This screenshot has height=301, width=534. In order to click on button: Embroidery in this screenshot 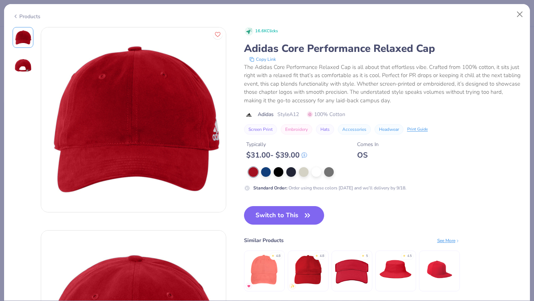, I will do `click(296, 129)`.